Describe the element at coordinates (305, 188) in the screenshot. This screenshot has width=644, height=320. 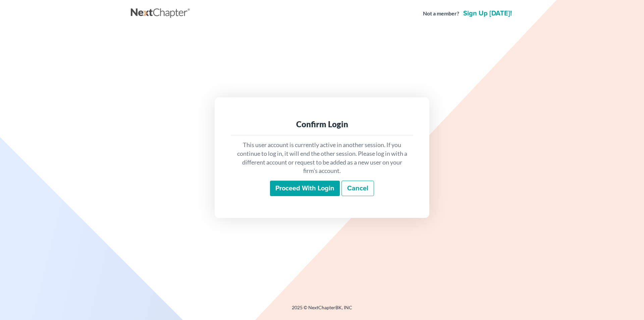
I see `input: Proceed with login` at that location.